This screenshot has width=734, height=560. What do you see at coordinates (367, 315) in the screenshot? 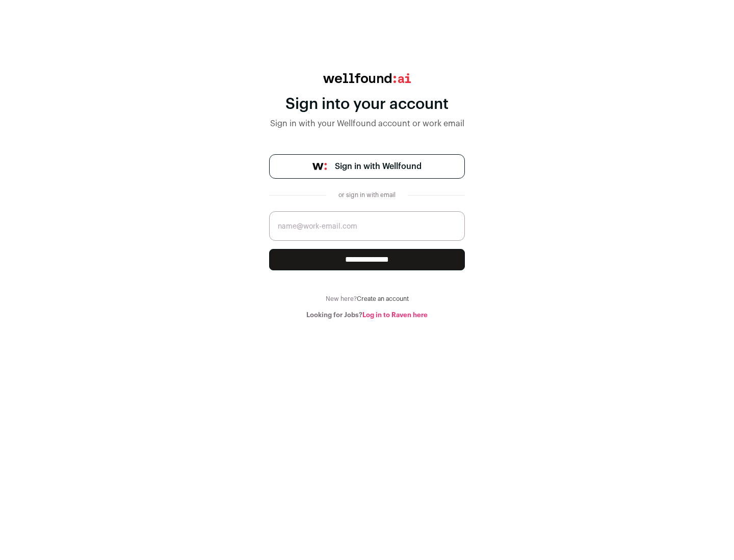
I see `div: Looking for Jobs?` at bounding box center [367, 315].